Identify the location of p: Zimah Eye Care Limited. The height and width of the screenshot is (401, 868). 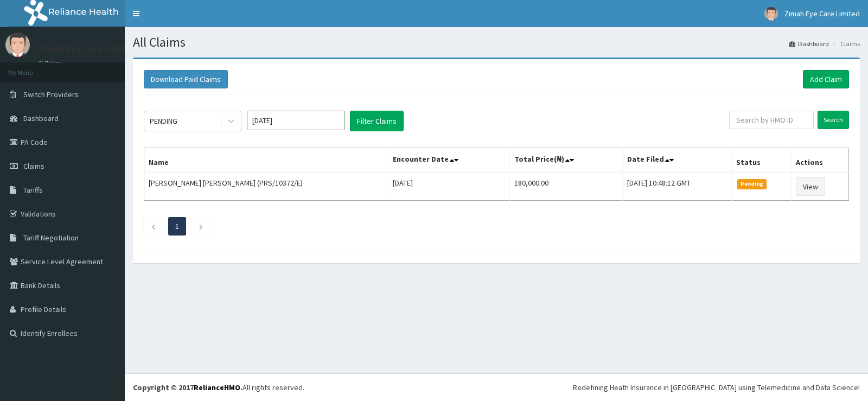
(87, 49).